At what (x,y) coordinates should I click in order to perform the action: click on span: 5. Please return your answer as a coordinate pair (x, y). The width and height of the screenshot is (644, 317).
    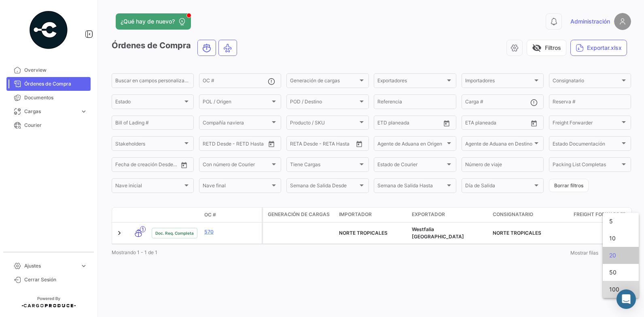
    Looking at the image, I should click on (620, 221).